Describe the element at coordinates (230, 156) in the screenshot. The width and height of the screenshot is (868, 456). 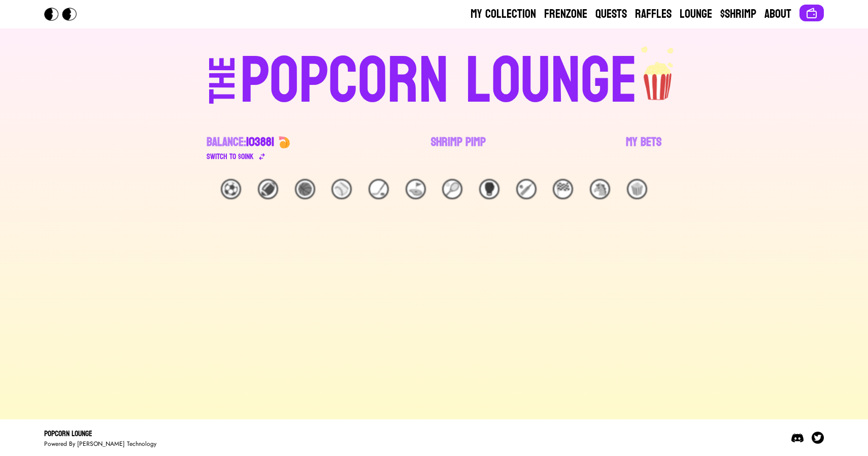
I see `div: Switch to $ OINK` at that location.